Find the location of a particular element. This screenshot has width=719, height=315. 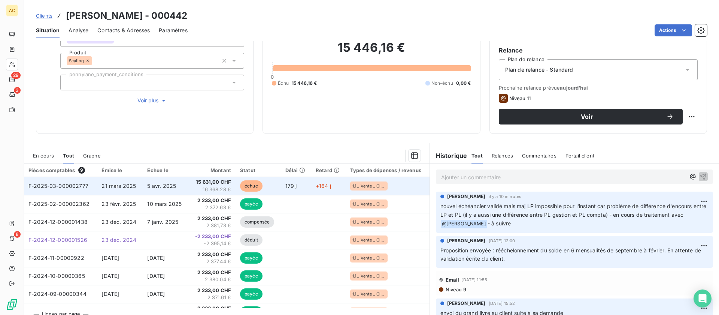

span: Scaling is located at coordinates (76, 61).